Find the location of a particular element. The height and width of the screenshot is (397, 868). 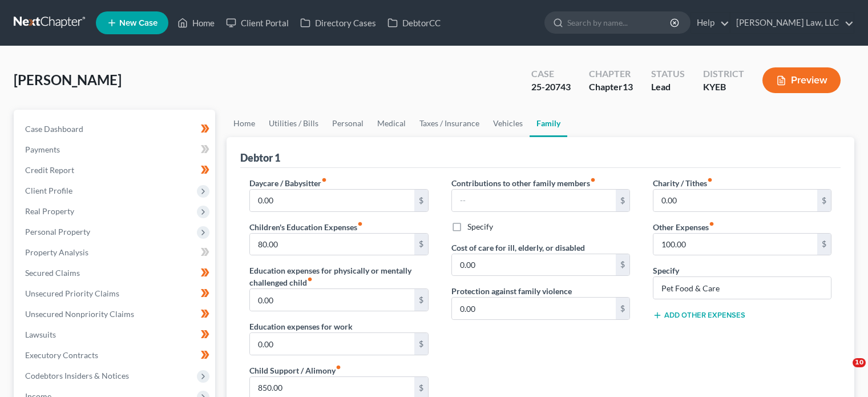

input: Specify... is located at coordinates (741, 288).